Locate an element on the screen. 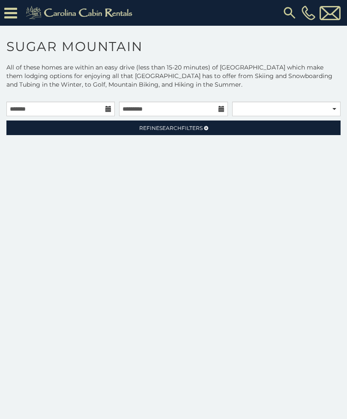 This screenshot has height=419, width=347. span: Search is located at coordinates (171, 128).